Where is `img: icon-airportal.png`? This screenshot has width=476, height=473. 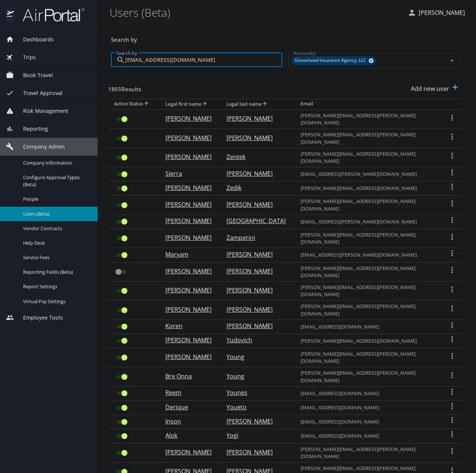 img: icon-airportal.png is located at coordinates (10, 14).